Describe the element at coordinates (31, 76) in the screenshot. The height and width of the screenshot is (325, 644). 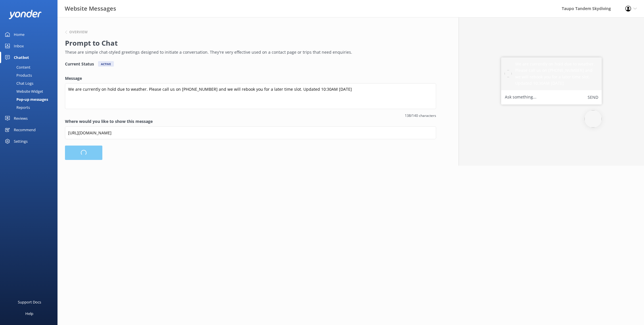
I see `a: Products` at that location.